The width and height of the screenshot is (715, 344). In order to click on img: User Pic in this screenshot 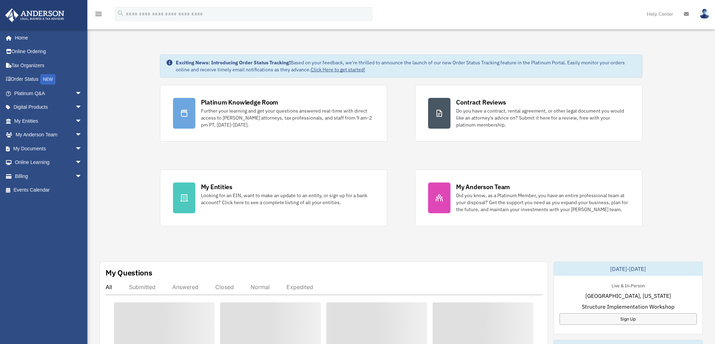, I will do `click(705, 14)`.